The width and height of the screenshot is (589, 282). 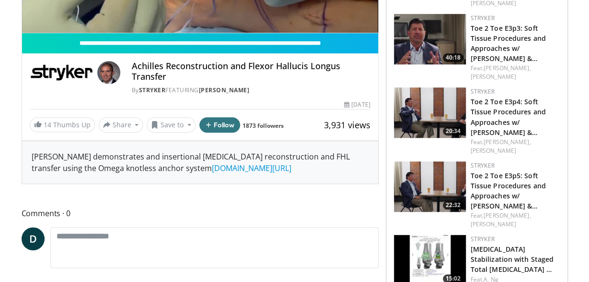 What do you see at coordinates (347, 125) in the screenshot?
I see `span: 3,931 views` at bounding box center [347, 125].